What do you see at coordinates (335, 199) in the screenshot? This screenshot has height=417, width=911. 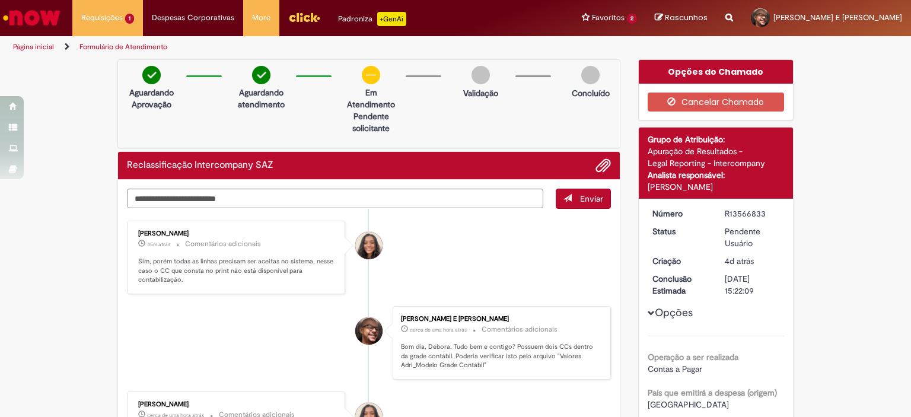 I see `textarea: Digite sua mensagem aqui...` at bounding box center [335, 199].